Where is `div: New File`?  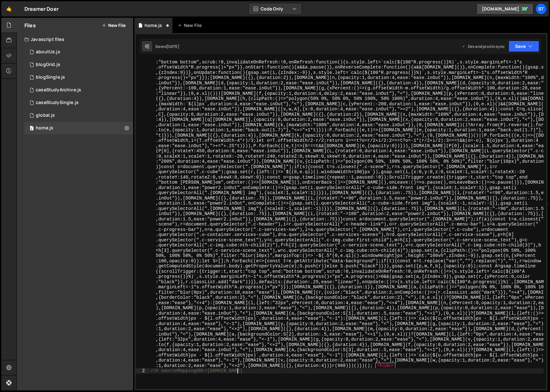
div: New File is located at coordinates (191, 25).